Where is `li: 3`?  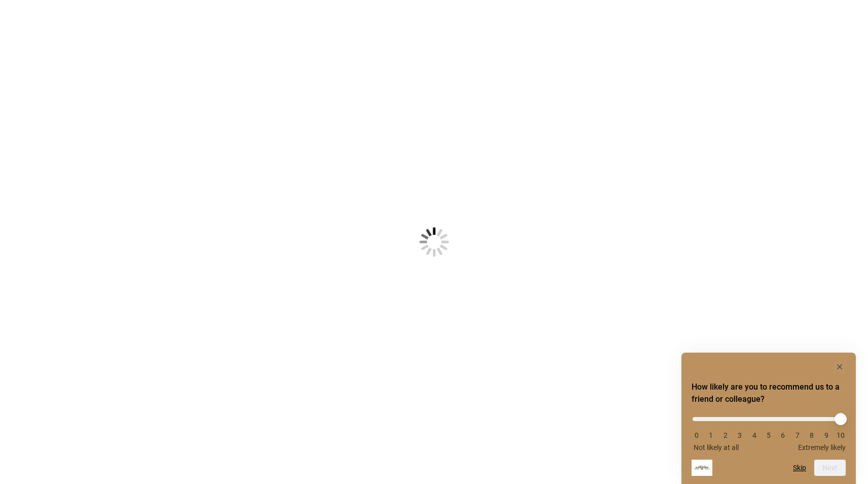 li: 3 is located at coordinates (740, 435).